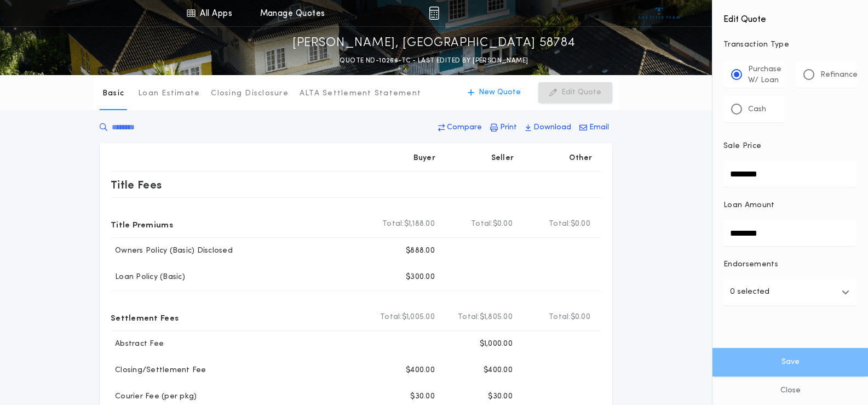 The width and height of the screenshot is (868, 405). Describe the element at coordinates (434, 13) in the screenshot. I see `img: img` at that location.